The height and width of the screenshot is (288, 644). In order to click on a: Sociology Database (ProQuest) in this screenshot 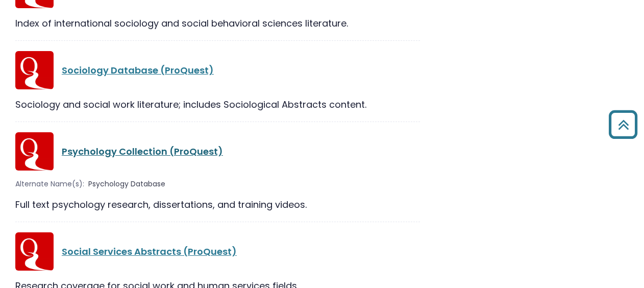, I will do `click(138, 70)`.